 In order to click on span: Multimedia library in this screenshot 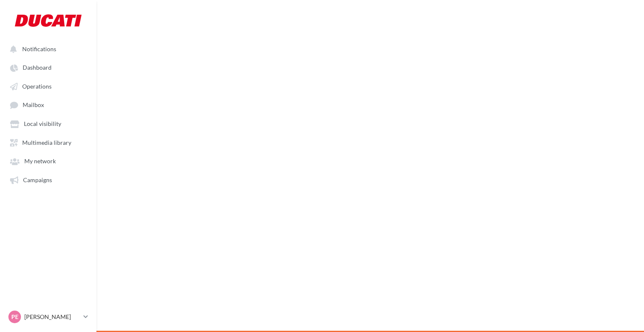, I will do `click(46, 142)`.